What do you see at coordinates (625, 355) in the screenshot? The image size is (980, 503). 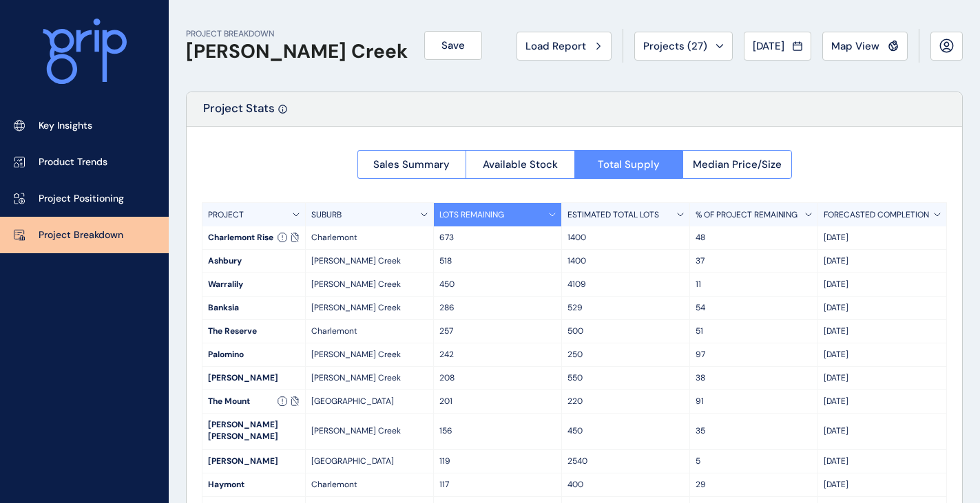 I see `p: 250` at bounding box center [625, 355].